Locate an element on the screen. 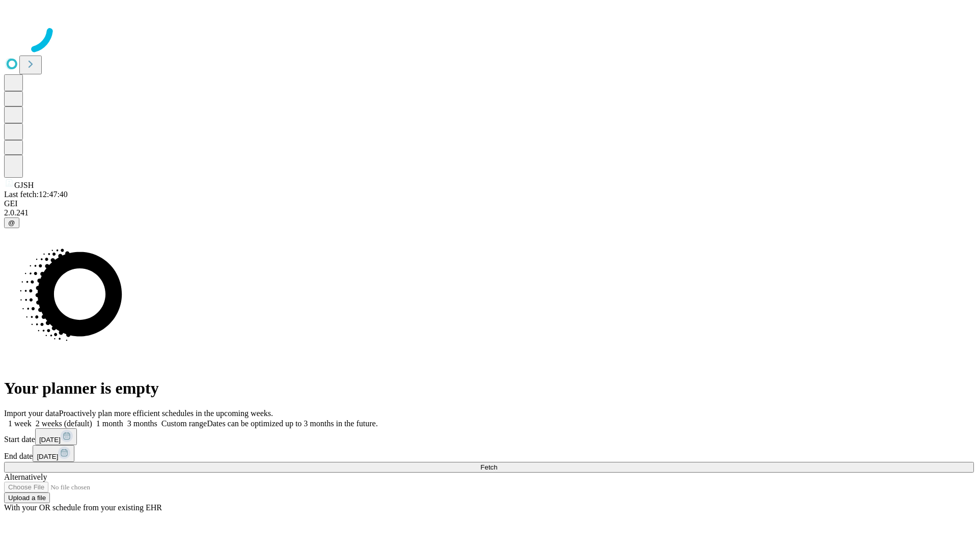 Image resolution: width=978 pixels, height=550 pixels. span: Import your data is located at coordinates (32, 413).